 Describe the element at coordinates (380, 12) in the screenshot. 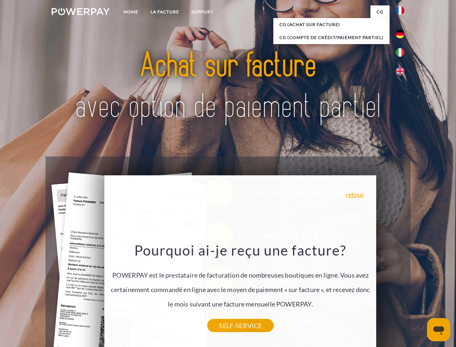

I see `a: CG` at that location.